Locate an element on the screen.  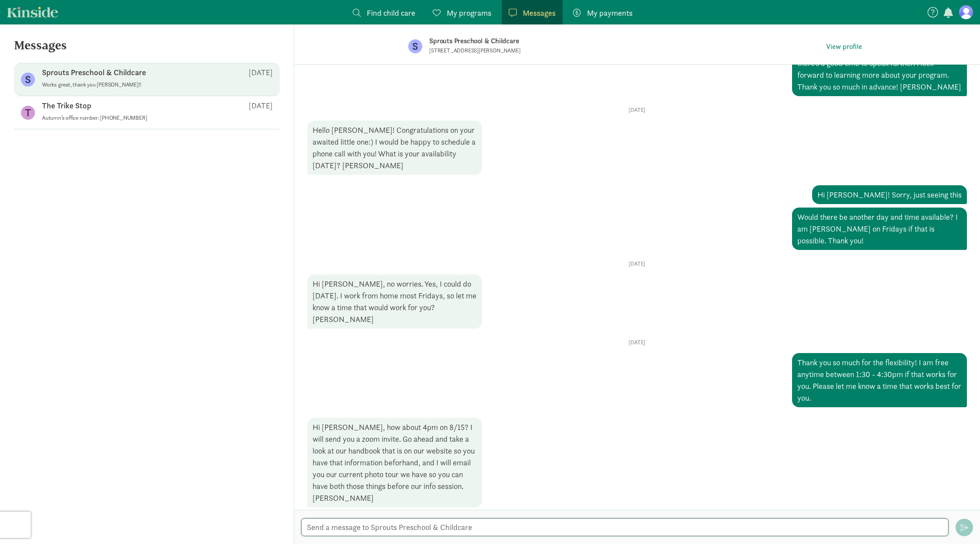
span: My payments is located at coordinates (610, 13).